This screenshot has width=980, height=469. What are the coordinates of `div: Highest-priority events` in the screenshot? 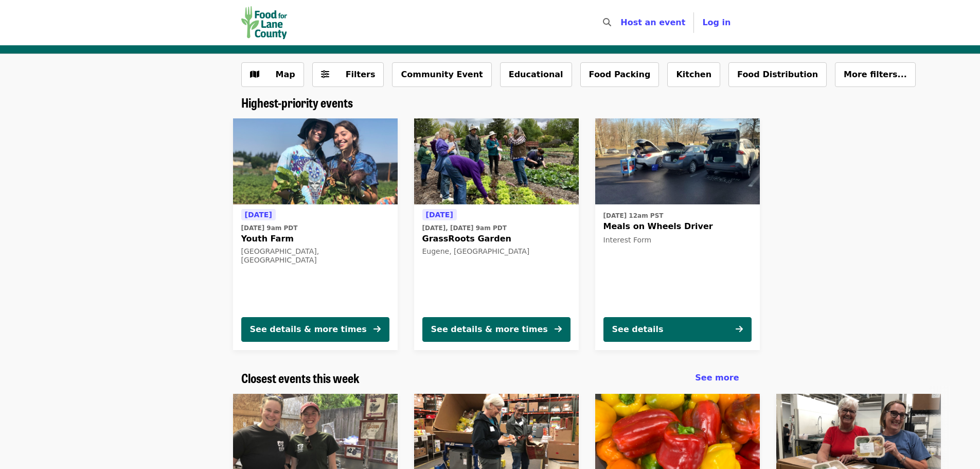 It's located at (490, 103).